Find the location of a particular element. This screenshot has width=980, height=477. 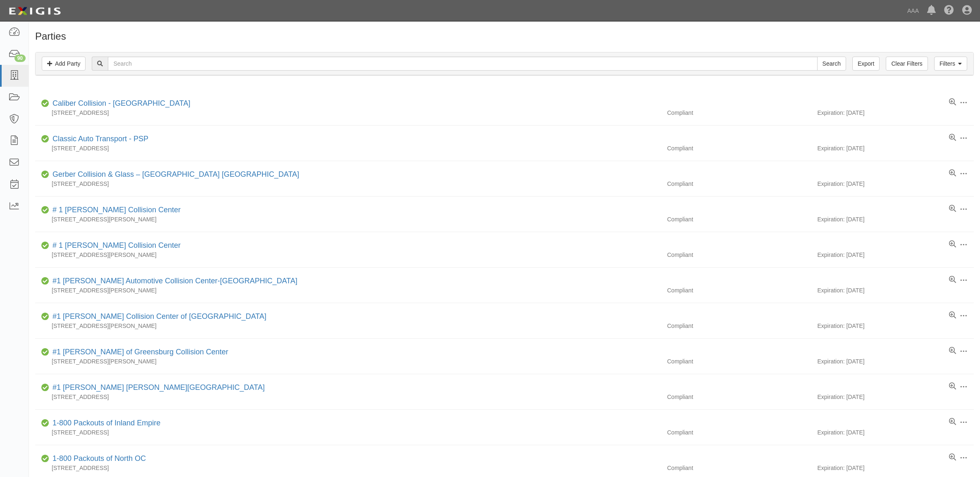

a: Export is located at coordinates (865, 64).